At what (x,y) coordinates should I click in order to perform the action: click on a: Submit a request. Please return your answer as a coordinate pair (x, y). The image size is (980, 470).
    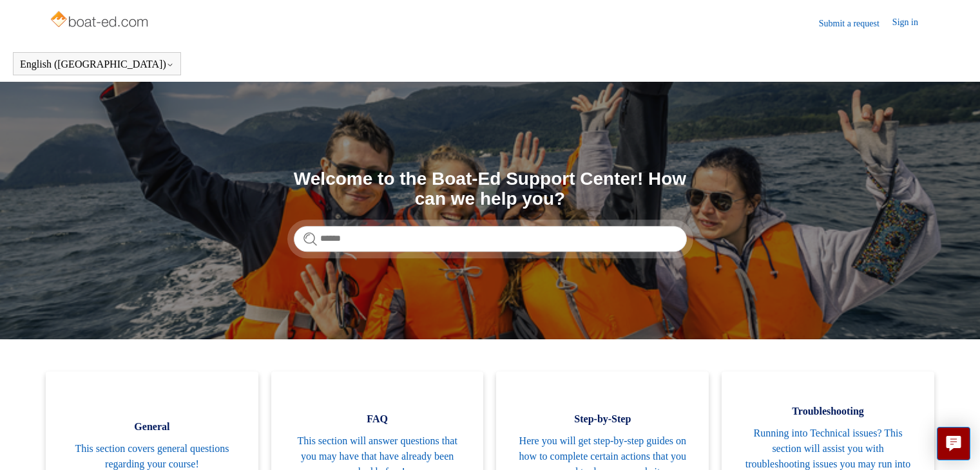
    Looking at the image, I should click on (856, 23).